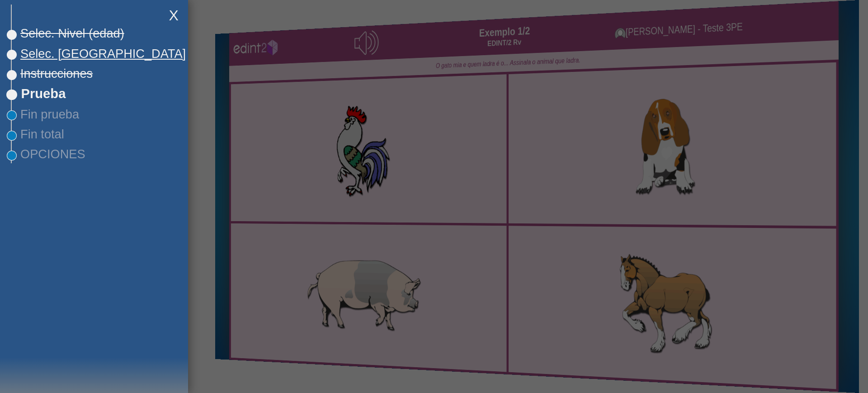 The image size is (868, 393). What do you see at coordinates (48, 154) in the screenshot?
I see `span: OPCIONES` at bounding box center [48, 154].